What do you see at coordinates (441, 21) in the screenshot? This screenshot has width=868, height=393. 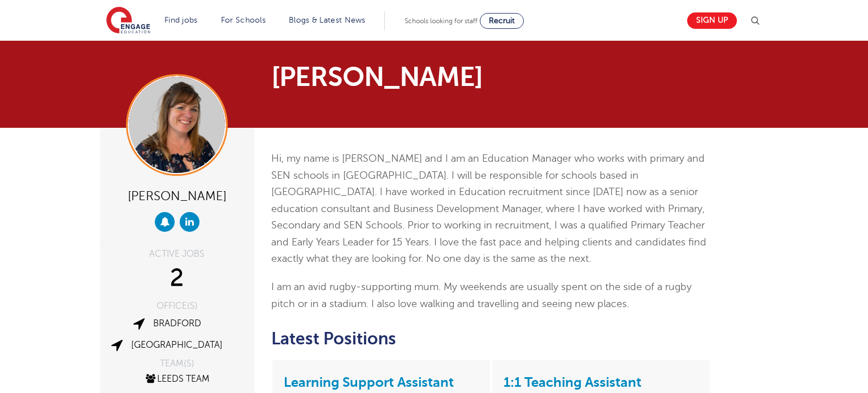 I see `span: Schools looking for staff` at bounding box center [441, 21].